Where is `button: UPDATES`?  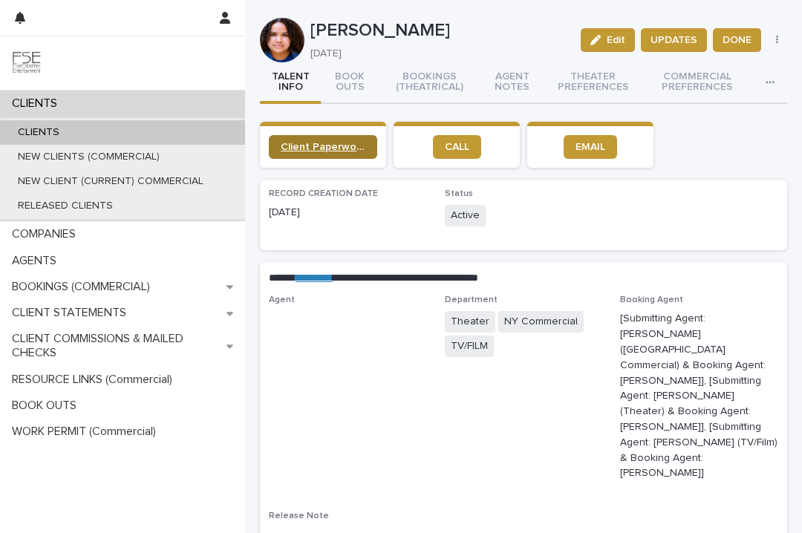
button: UPDATES is located at coordinates (674, 40).